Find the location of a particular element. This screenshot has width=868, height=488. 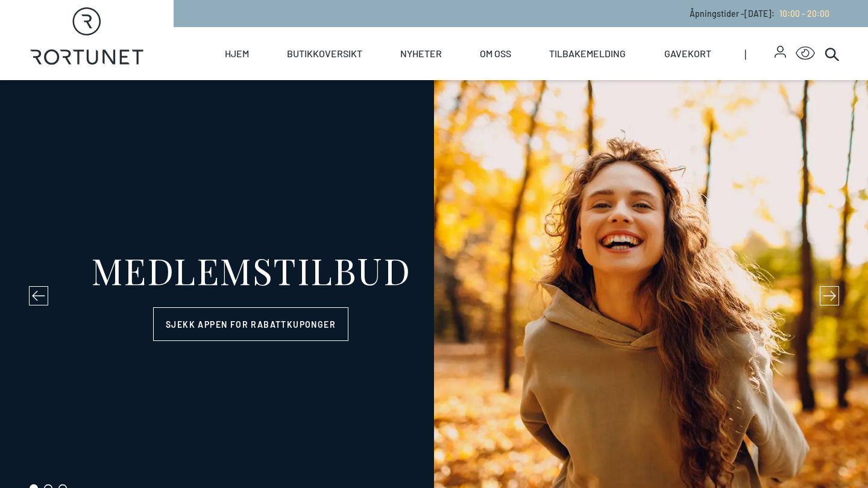

span: 10:00 - 20:00 is located at coordinates (804, 13).